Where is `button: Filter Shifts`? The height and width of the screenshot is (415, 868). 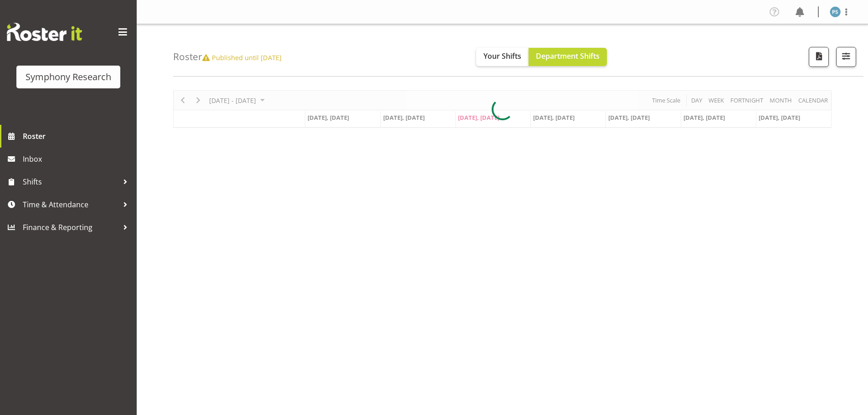 button: Filter Shifts is located at coordinates (846, 57).